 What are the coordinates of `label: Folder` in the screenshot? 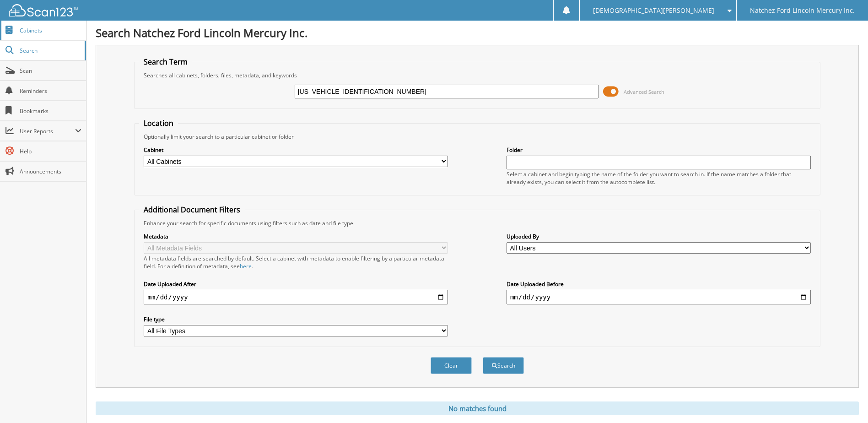 It's located at (659, 150).